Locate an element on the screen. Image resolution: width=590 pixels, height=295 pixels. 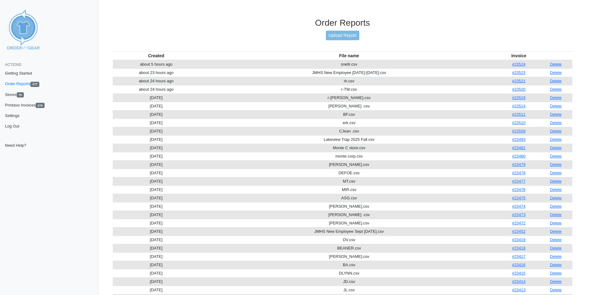
a: #23519 is located at coordinates (519, 98).